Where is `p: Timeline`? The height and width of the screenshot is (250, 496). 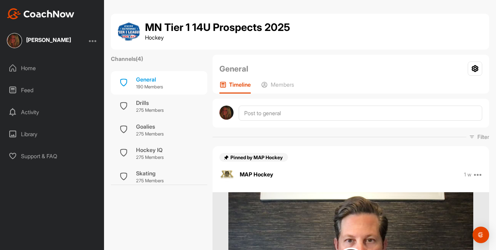 p: Timeline is located at coordinates (240, 85).